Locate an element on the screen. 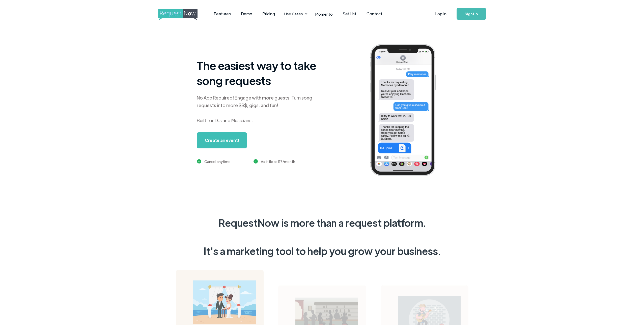 Image resolution: width=644 pixels, height=325 pixels. a: Create an event! is located at coordinates (222, 140).